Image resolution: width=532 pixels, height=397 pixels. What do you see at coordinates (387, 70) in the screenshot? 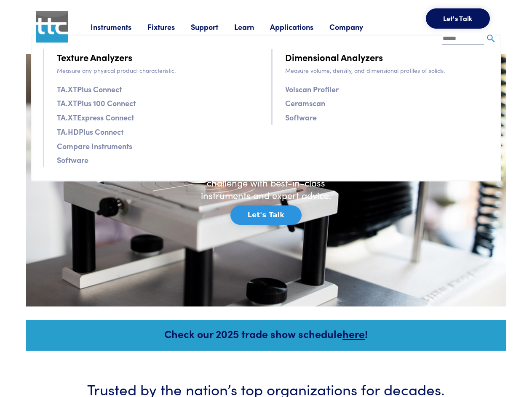
I see `p: Measure volume, density, and dimensional profiles of solids.` at bounding box center [387, 70].